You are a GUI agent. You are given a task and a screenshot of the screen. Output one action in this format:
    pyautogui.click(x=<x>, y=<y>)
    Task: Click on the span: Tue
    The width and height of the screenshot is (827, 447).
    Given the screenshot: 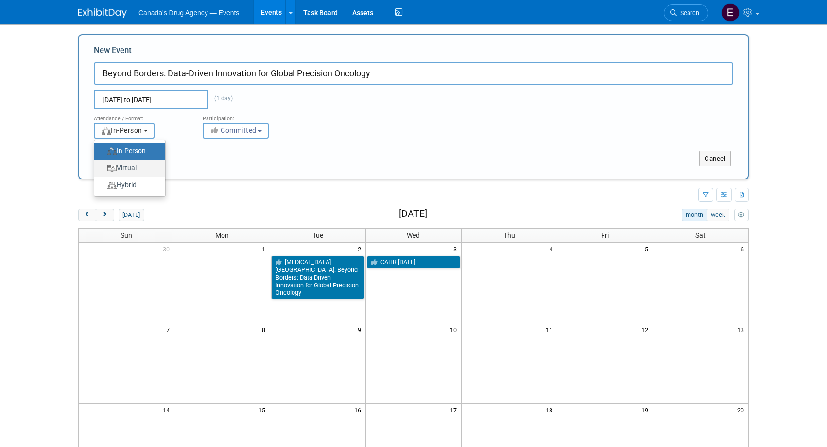 What is the action you would take?
    pyautogui.click(x=318, y=235)
    